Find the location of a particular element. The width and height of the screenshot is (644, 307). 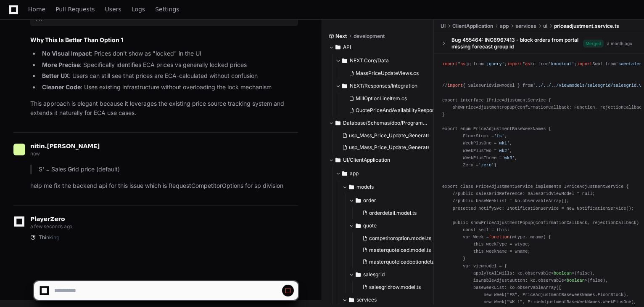

span: ClientApplication is located at coordinates (473, 26).